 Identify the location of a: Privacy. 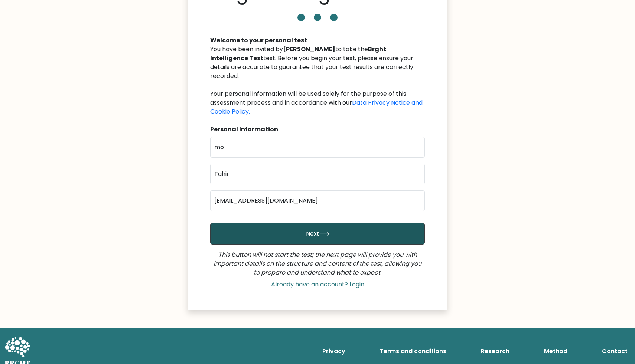
(334, 351).